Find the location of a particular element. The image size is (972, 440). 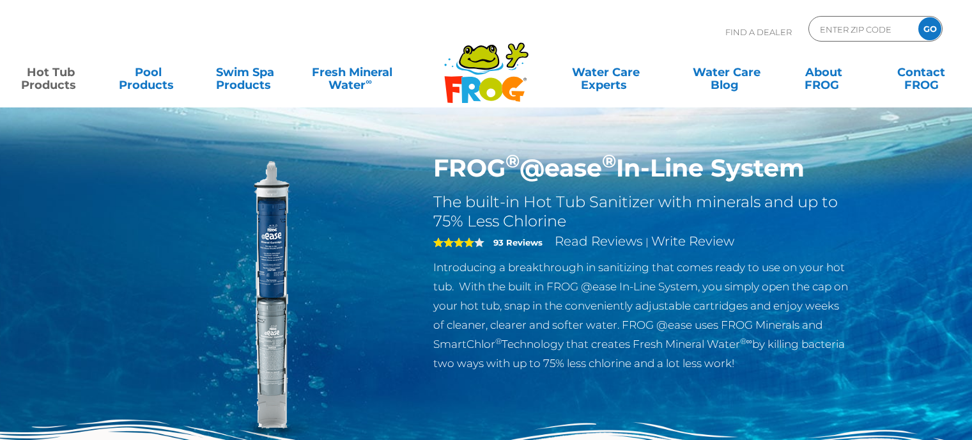

a: Write Review is located at coordinates (693, 241).